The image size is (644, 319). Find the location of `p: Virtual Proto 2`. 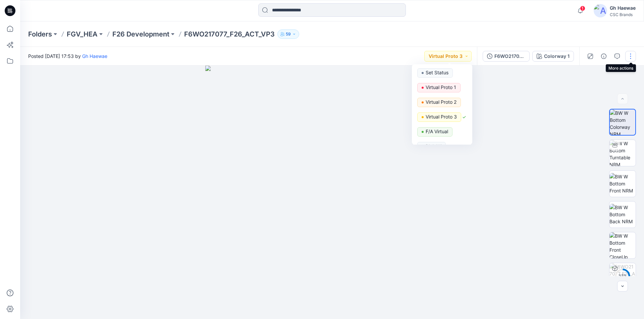

p: Virtual Proto 2 is located at coordinates (441, 102).